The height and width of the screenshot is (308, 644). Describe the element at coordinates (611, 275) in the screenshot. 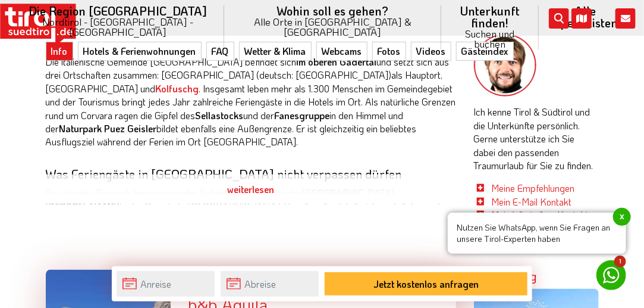

I see `a: 1 Nutzen Sie WhatsApp, wenn Sie Fragen an unsere Tirol-Experten habenx` at that location.